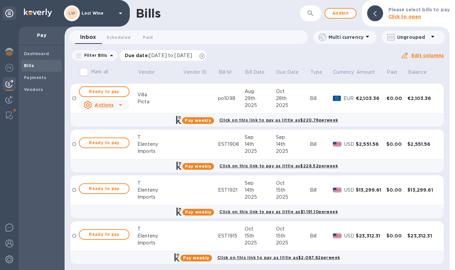 This screenshot has height=270, width=455. Describe the element at coordinates (343, 72) in the screenshot. I see `p: Currency` at that location.